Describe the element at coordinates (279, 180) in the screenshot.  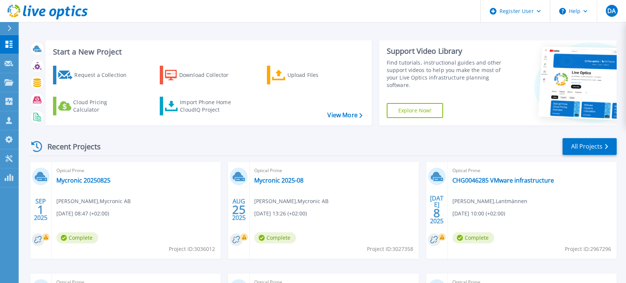
I see `a: Mycronic 2025-08` at that location.